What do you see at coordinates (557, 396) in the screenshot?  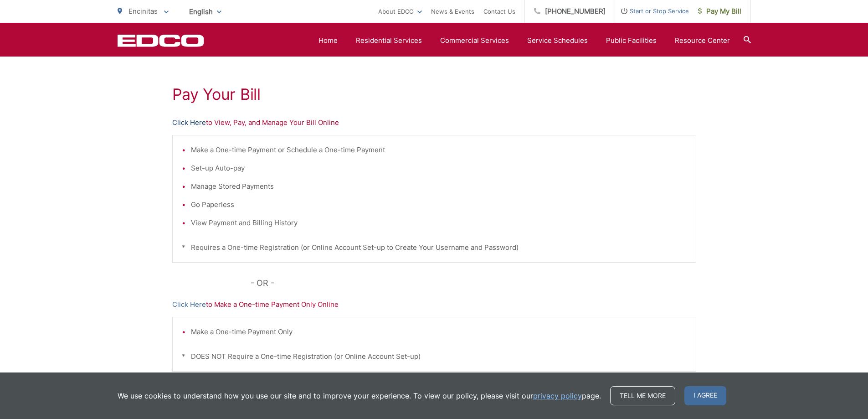 I see `a: privacy policy` at bounding box center [557, 396].